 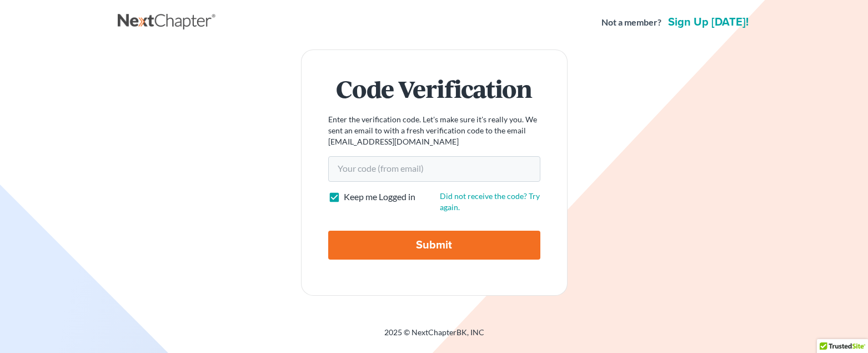 I want to click on input: Your code (from email), so click(x=434, y=169).